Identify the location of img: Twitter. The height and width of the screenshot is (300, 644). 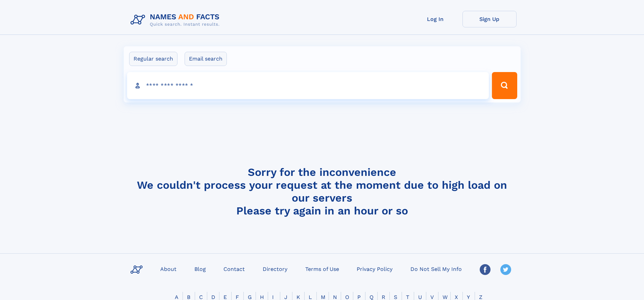
(505, 269).